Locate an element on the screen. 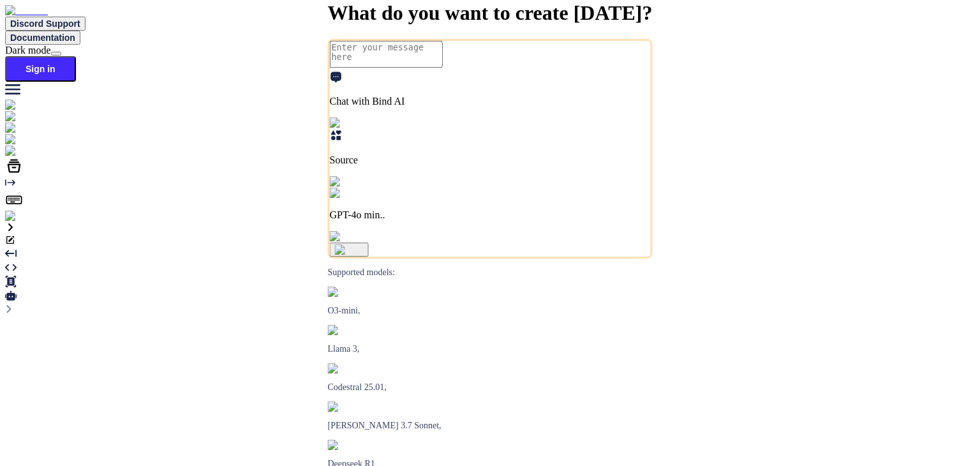  p: O3-mini, is located at coordinates (490, 310).